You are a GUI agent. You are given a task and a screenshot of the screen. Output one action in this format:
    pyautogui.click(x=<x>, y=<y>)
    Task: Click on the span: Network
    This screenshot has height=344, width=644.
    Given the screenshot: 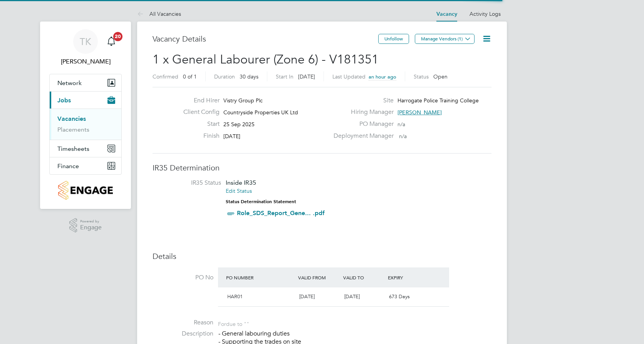 What is the action you would take?
    pyautogui.click(x=69, y=83)
    